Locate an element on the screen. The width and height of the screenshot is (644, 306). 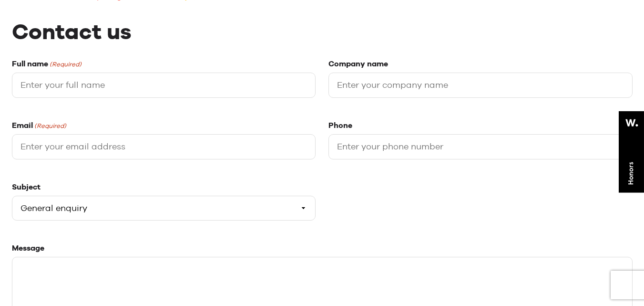
label: Subject is located at coordinates (26, 187).